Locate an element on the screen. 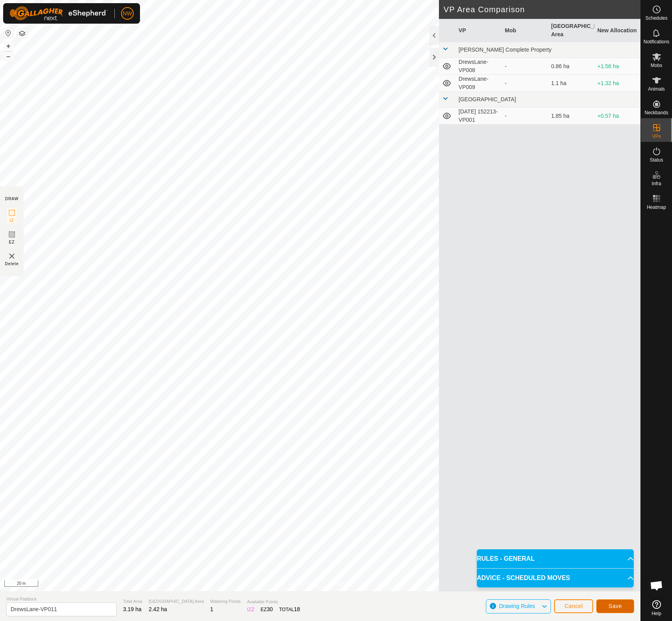  button: Map Layers is located at coordinates (22, 34).